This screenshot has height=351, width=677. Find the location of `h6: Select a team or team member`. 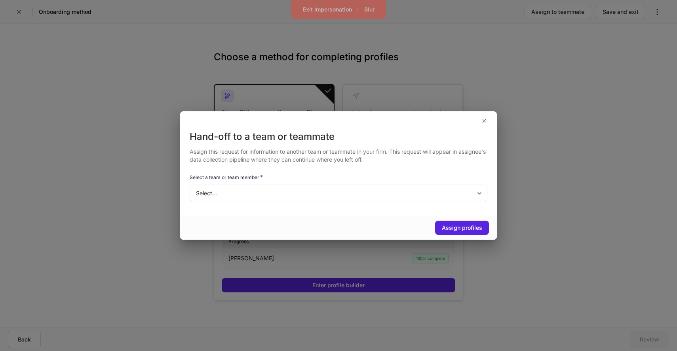

h6: Select a team or team member is located at coordinates (226, 177).